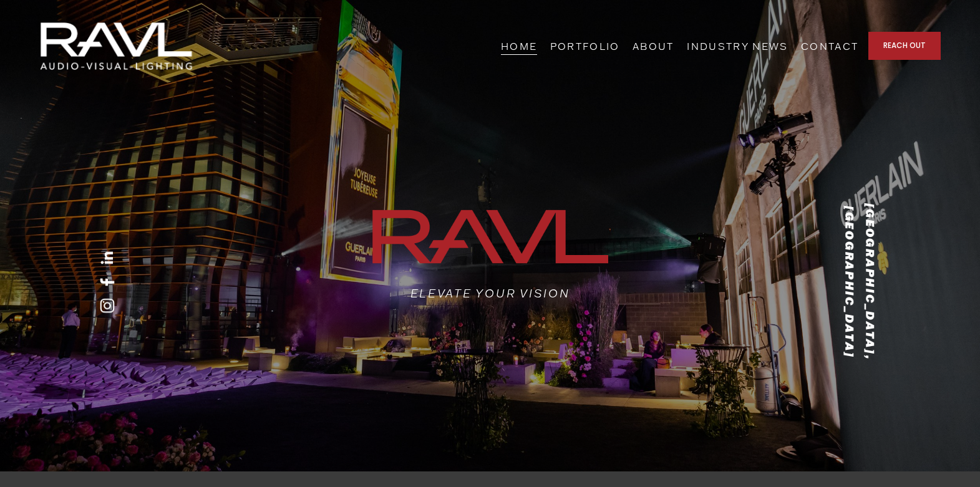 The width and height of the screenshot is (980, 487). What do you see at coordinates (107, 258) in the screenshot?
I see `a: LinkedIn` at bounding box center [107, 258].